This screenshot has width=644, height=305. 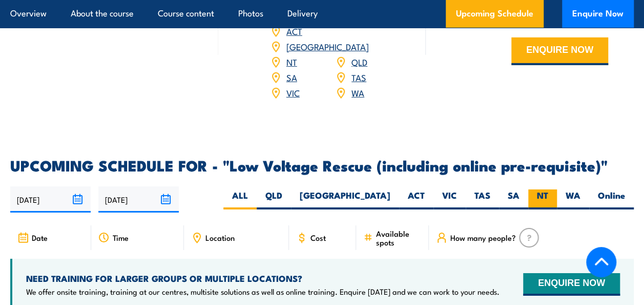 What do you see at coordinates (359, 62) in the screenshot?
I see `a: QLD` at bounding box center [359, 62].